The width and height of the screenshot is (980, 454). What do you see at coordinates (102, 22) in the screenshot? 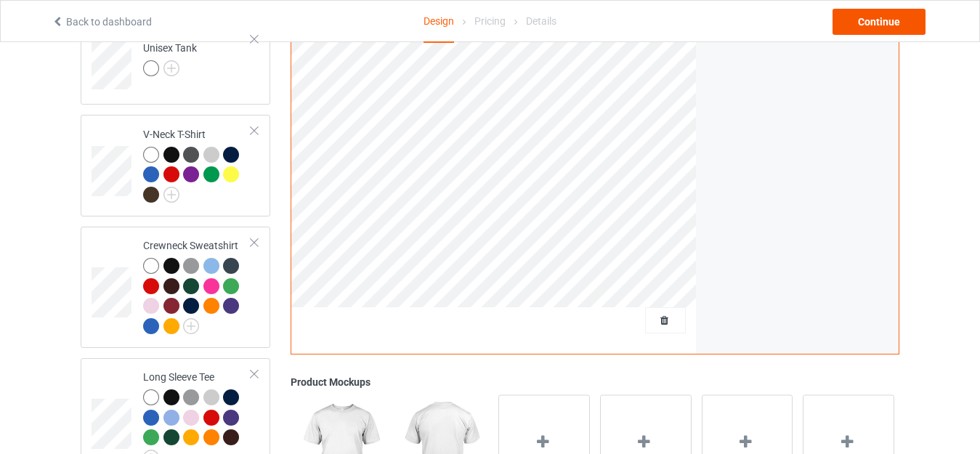
I see `a: Back to dashboard` at bounding box center [102, 22].